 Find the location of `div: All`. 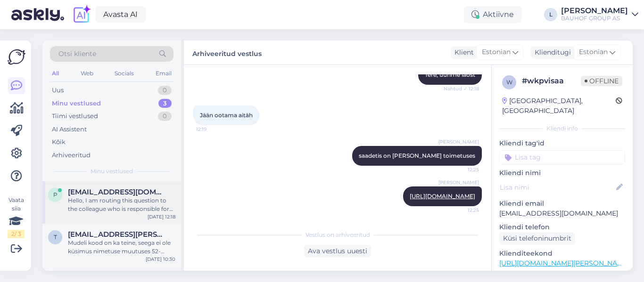

div: All is located at coordinates (55, 74).